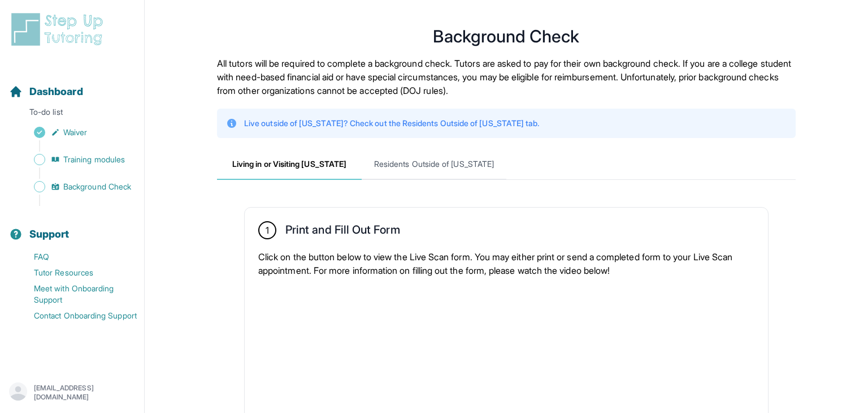  What do you see at coordinates (56, 92) in the screenshot?
I see `span: Dashboard` at bounding box center [56, 92].